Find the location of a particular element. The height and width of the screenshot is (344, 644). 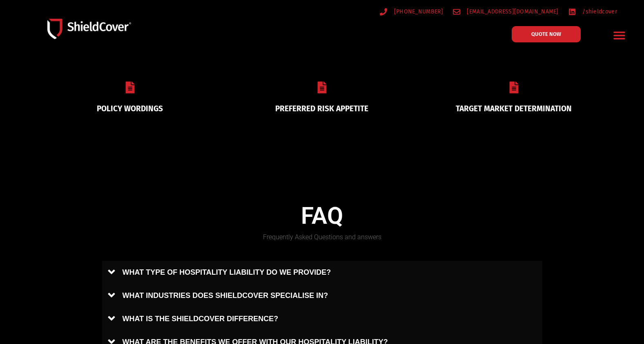

img: Shield-Cover-Underwriting-Australia-logo-full is located at coordinates (89, 29).